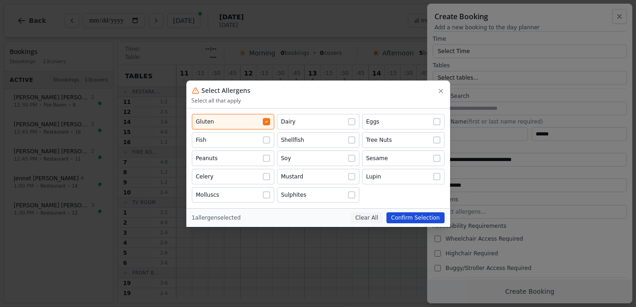  Describe the element at coordinates (318, 122) in the screenshot. I see `button: Dairy` at that location.